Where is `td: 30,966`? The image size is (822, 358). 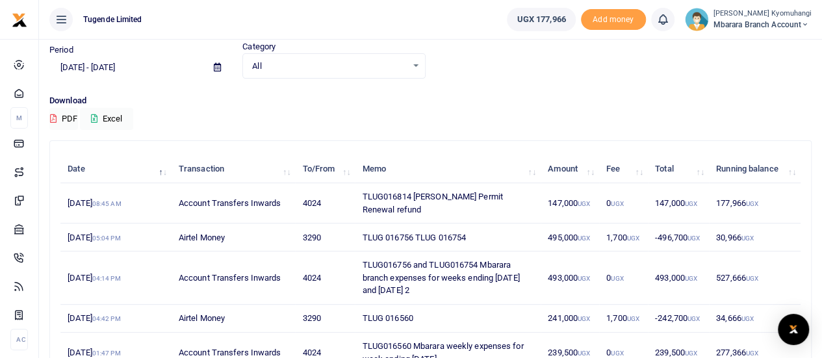 td: 30,966 is located at coordinates (754, 237).